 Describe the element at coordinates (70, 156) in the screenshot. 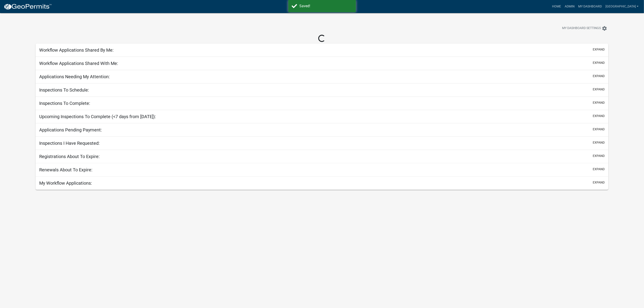

I see `h5: Registrations About To Expire:` at that location.